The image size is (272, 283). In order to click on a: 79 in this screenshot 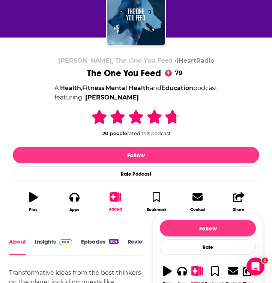, I will do `click(174, 73)`.